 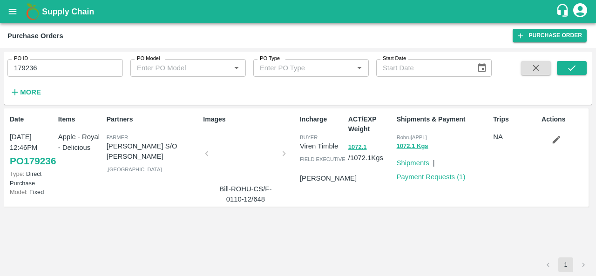 I want to click on span: Type:, so click(x=17, y=174).